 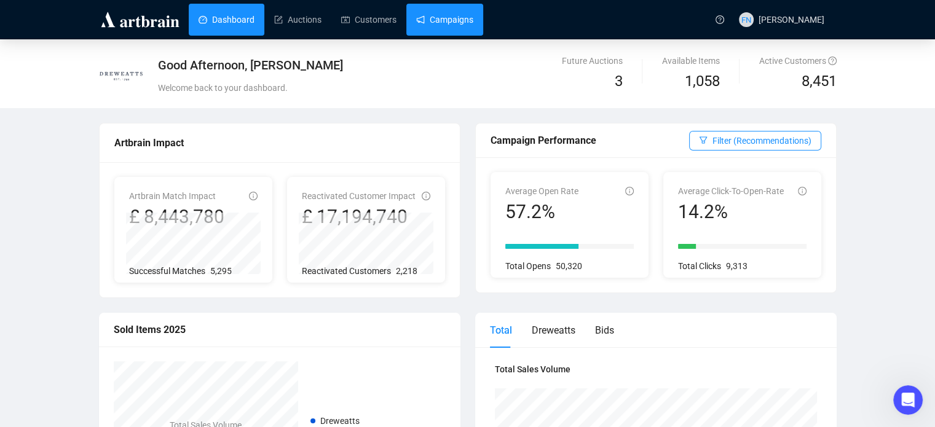 What do you see at coordinates (541, 191) in the screenshot?
I see `span: Average Open Rate` at bounding box center [541, 191].